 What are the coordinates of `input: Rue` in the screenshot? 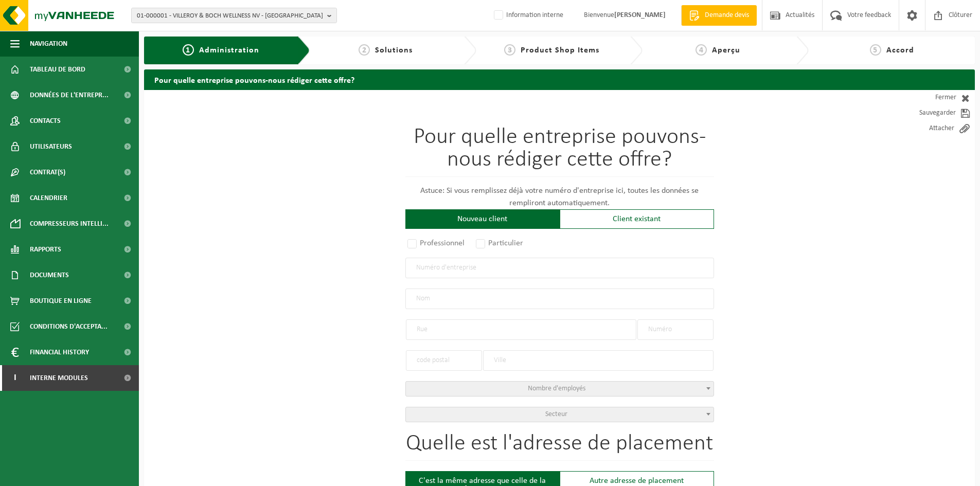 It's located at (521, 329).